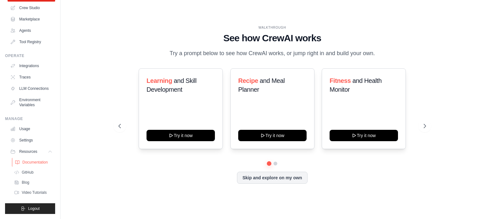 Image resolution: width=484 pixels, height=219 pixels. Describe the element at coordinates (33, 193) in the screenshot. I see `a: Video Tutorials` at that location.